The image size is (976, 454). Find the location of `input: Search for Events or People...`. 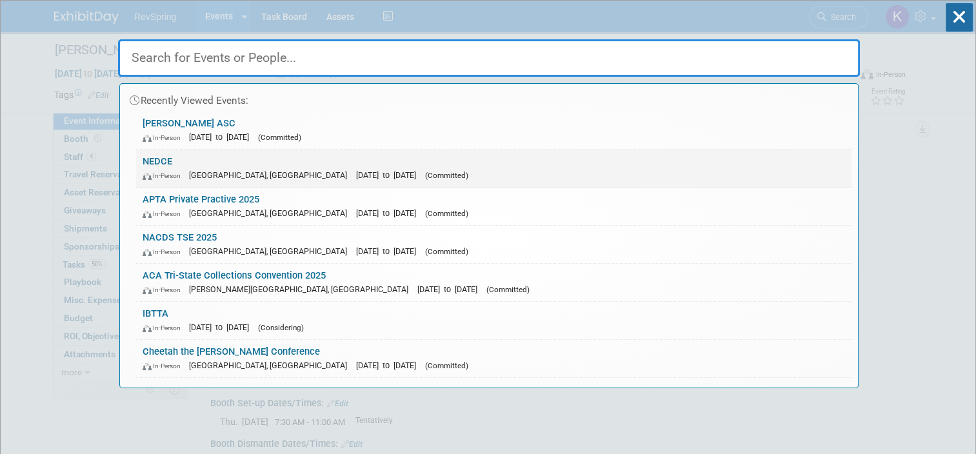

input: Search for Events or People... is located at coordinates (489, 58).